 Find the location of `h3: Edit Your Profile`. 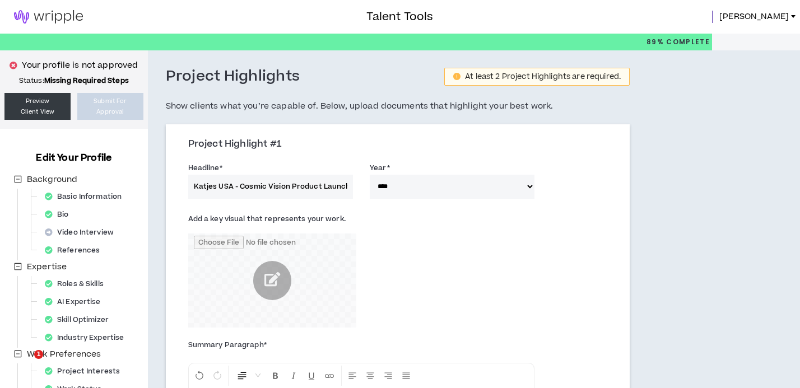

h3: Edit Your Profile is located at coordinates (73, 158).